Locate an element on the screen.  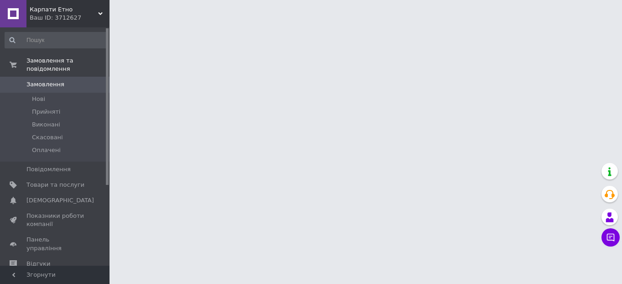
button: Чат з покупцем is located at coordinates (611, 237).